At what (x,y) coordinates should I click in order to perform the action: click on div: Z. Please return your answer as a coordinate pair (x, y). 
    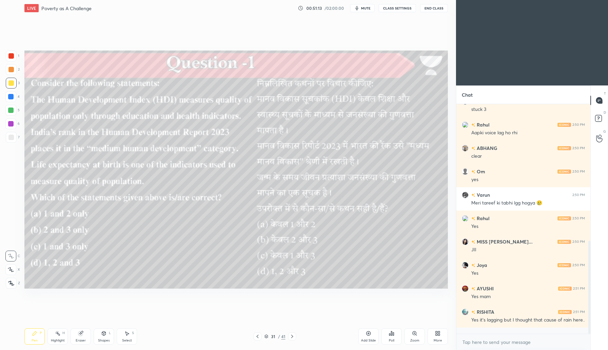
    Looking at the image, I should click on (13, 283).